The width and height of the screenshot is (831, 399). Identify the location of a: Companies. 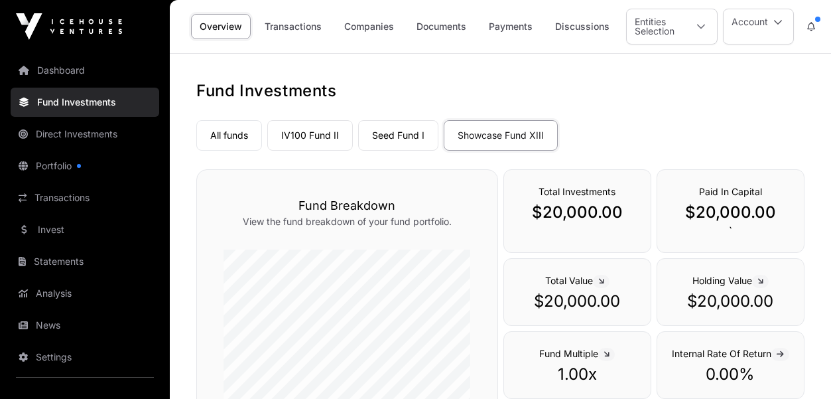
(369, 27).